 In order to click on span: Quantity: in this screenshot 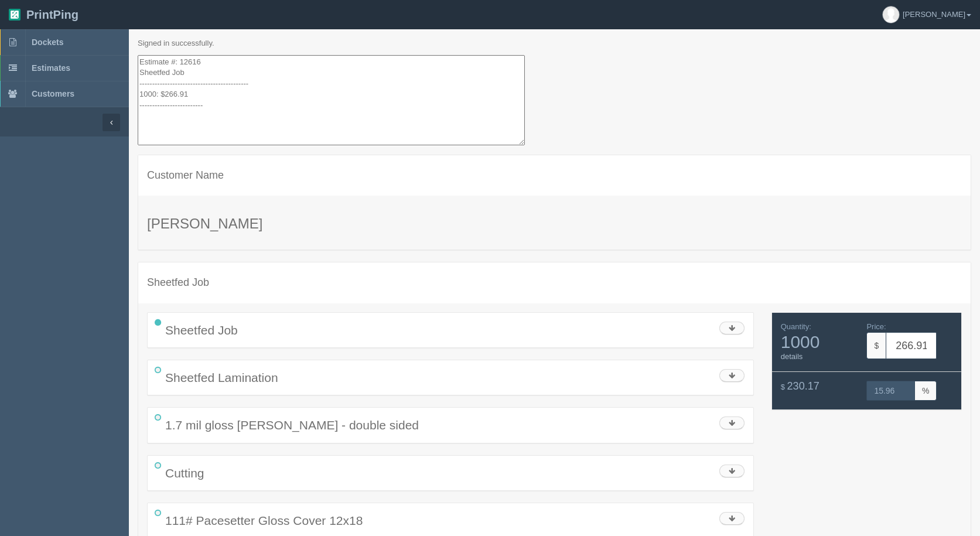, I will do `click(796, 326)`.